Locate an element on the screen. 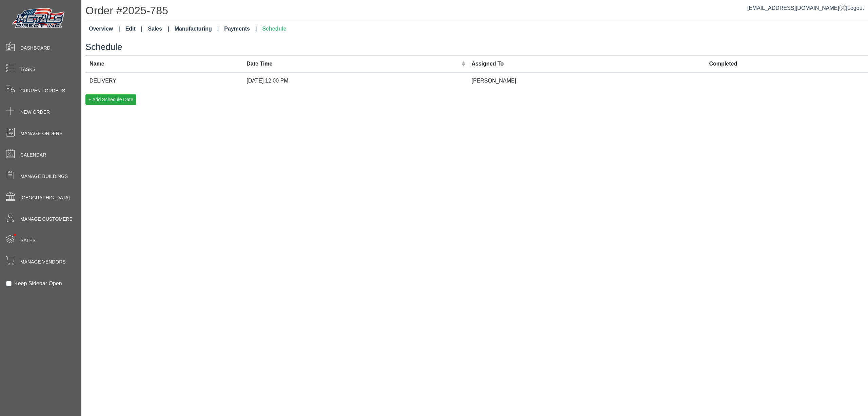  span: New Order is located at coordinates (35, 112).